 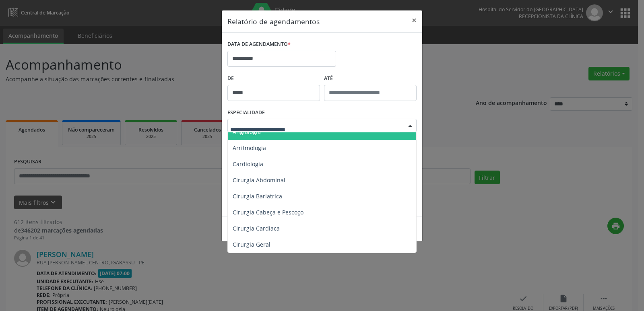 I want to click on button: Close, so click(x=414, y=20).